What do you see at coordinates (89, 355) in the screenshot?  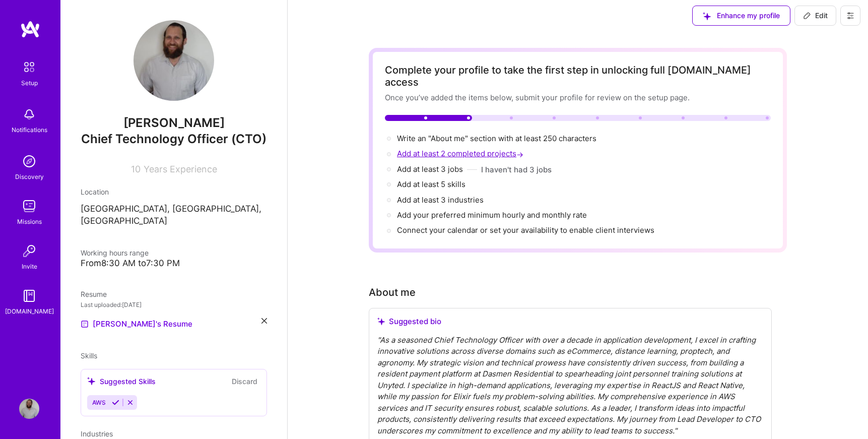 I see `span: Skills` at bounding box center [89, 355].